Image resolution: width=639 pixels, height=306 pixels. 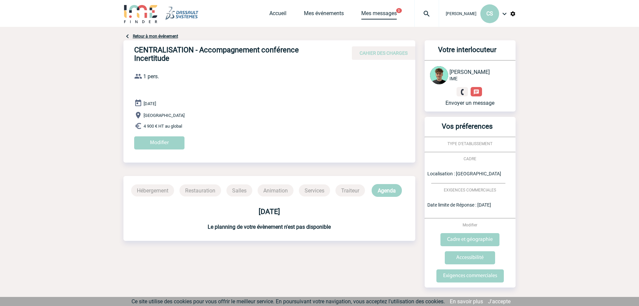 What do you see at coordinates (288, 301) in the screenshot?
I see `span: Ce site utilise des cookies pour vous offrir le meilleur service. En poursuivant votre navigation...` at bounding box center [288, 301].